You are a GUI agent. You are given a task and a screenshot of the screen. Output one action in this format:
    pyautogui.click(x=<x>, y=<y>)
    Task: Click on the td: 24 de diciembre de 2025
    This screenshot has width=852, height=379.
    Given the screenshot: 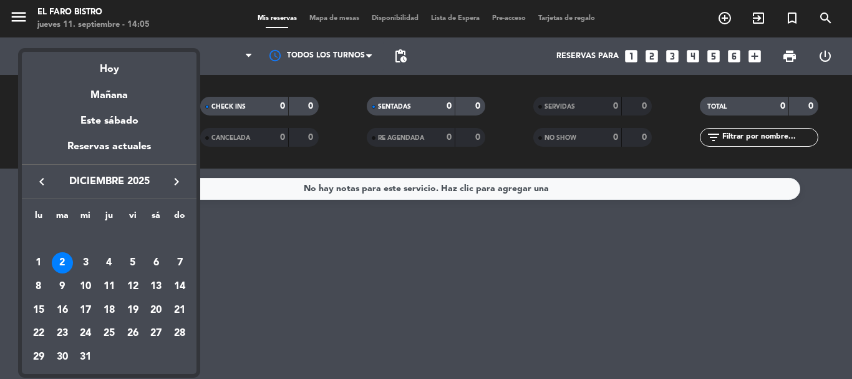 What is the action you would take?
    pyautogui.click(x=85, y=334)
    